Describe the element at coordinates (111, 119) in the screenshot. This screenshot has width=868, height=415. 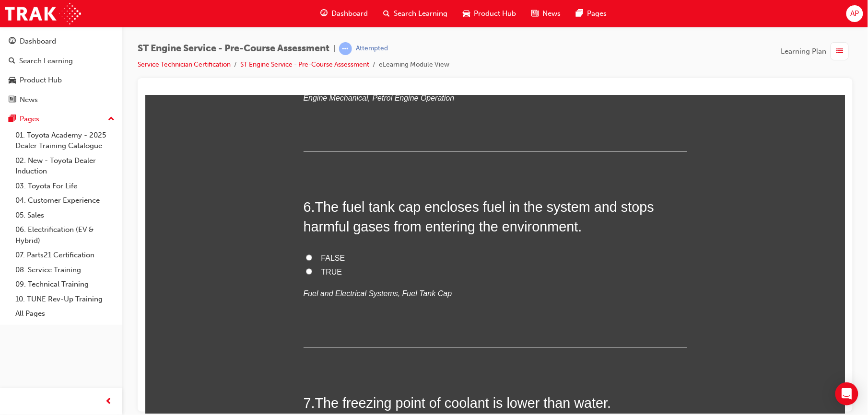
I see `span: up-icon` at that location.